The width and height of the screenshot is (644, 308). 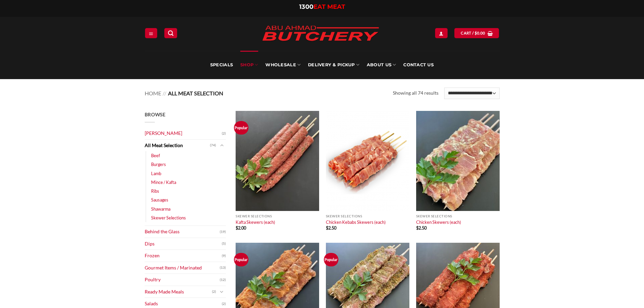 I want to click on a: Beef, so click(x=155, y=155).